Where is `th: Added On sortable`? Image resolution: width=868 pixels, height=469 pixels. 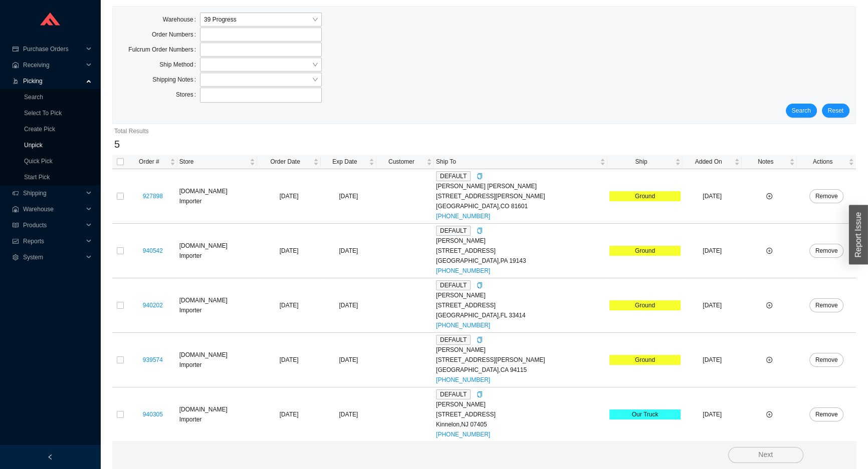 th: Added On sortable is located at coordinates (712, 162).